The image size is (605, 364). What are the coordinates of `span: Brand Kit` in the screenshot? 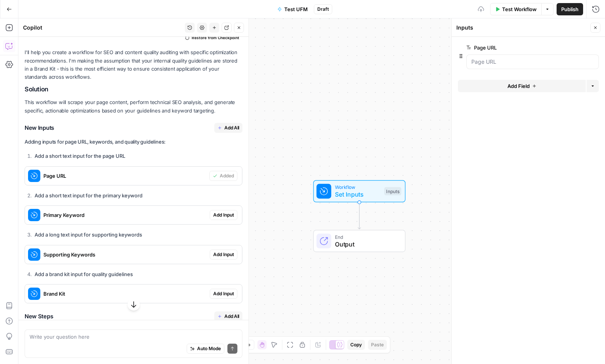 It's located at (125, 294).